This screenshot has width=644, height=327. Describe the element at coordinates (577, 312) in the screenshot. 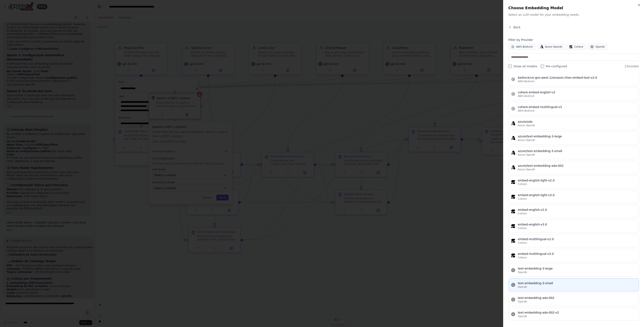

I see `div: text-embedding-ada-002-v2` at that location.